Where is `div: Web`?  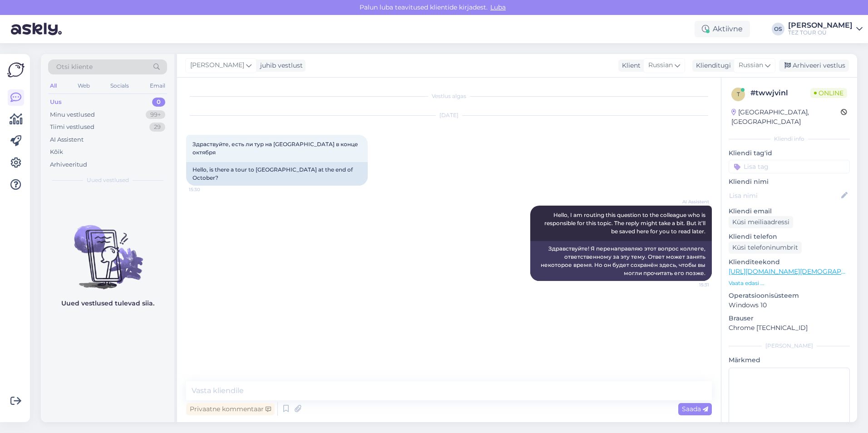
div: Web is located at coordinates (83, 86).